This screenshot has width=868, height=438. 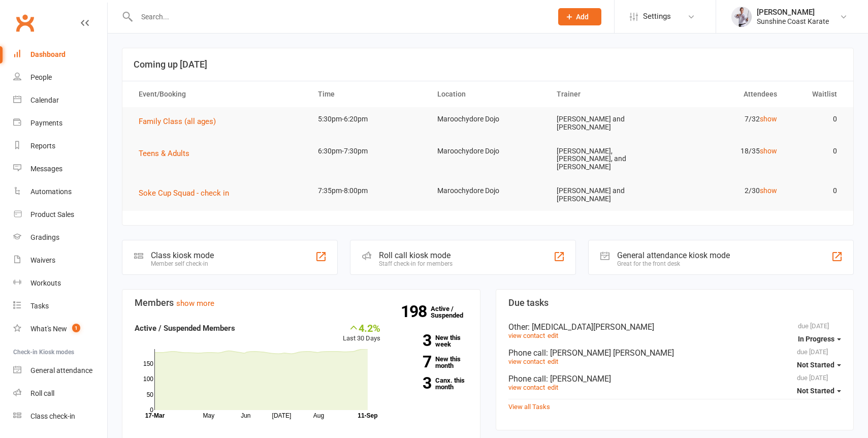 I want to click on td: 7/32, so click(x=726, y=119).